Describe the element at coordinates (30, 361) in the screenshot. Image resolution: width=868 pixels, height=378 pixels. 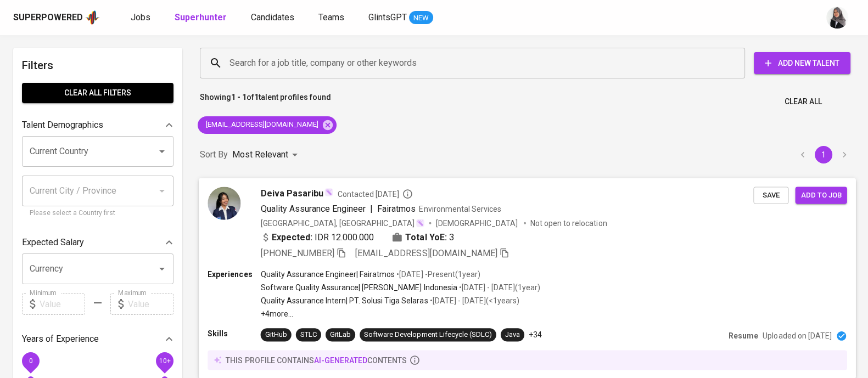
I see `span: 0` at that location.